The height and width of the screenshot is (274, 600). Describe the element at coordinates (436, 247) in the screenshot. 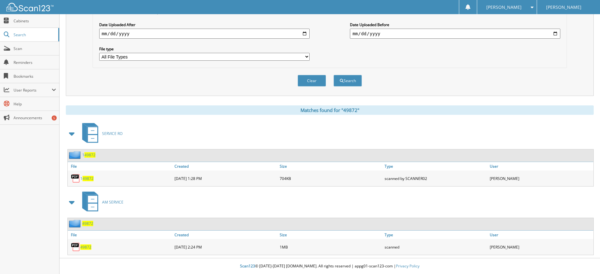

I see `div: scanned` at that location.